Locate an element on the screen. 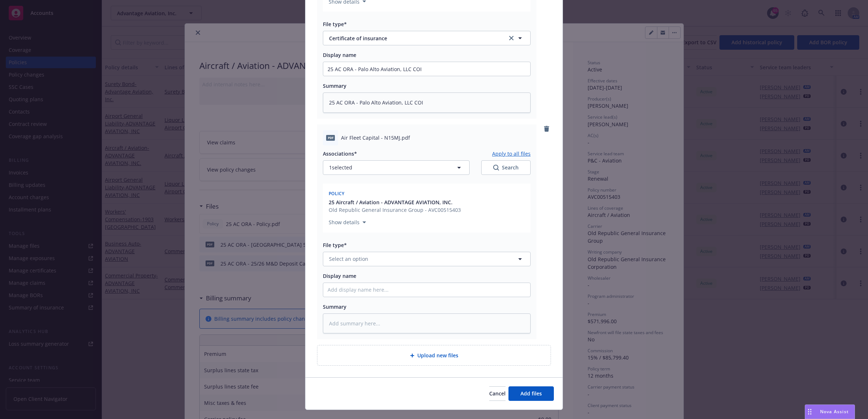 The image size is (868, 419). span: Select an option is located at coordinates (349, 259).